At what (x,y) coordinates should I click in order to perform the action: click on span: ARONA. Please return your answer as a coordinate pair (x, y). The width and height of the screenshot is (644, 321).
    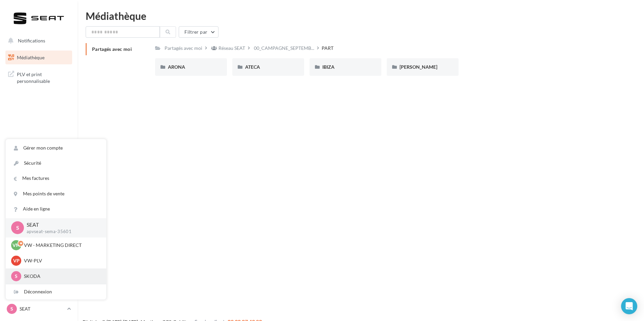
    Looking at the image, I should click on (177, 67).